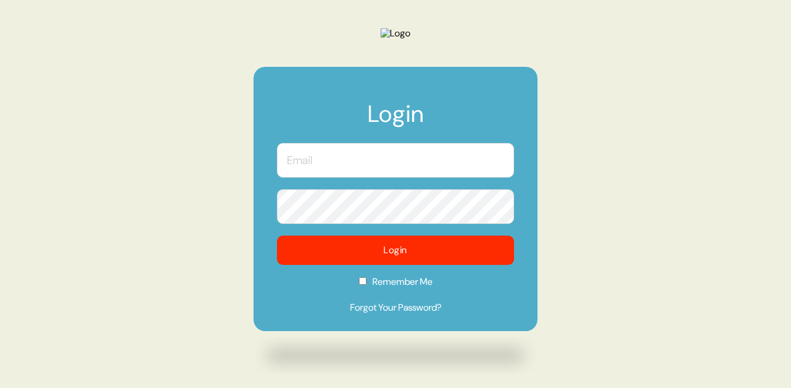  I want to click on h1: Login, so click(395, 119).